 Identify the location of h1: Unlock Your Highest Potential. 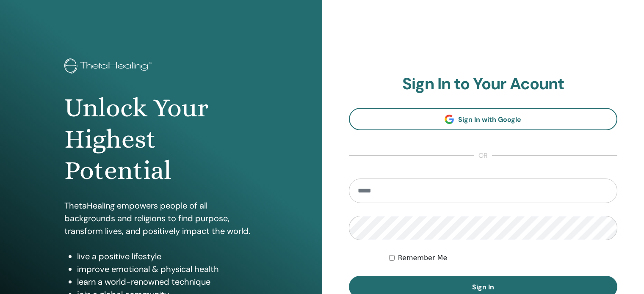
(161, 139).